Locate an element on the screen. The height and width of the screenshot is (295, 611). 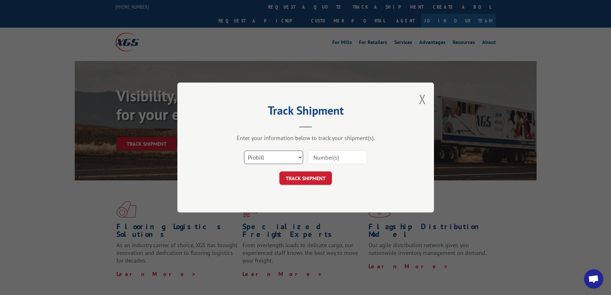
button: TRACK SHIPMENT is located at coordinates (306, 178).